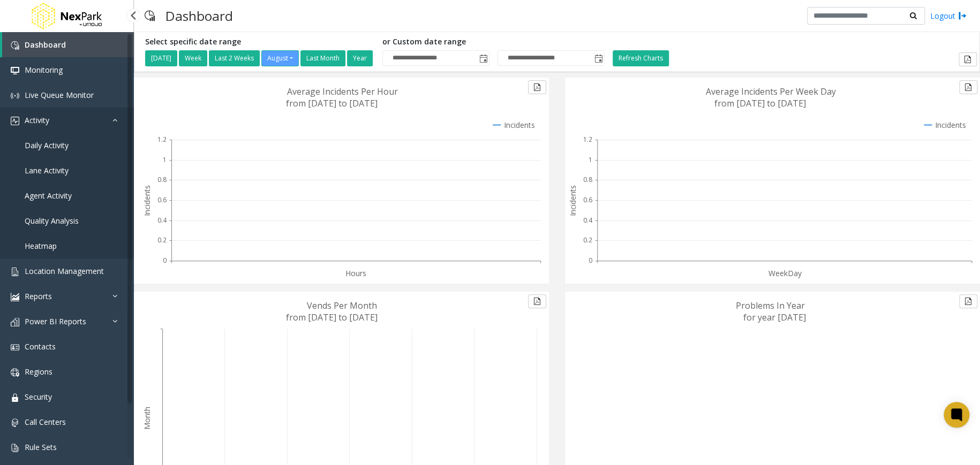  Describe the element at coordinates (48, 196) in the screenshot. I see `span: Agent Activity` at that location.